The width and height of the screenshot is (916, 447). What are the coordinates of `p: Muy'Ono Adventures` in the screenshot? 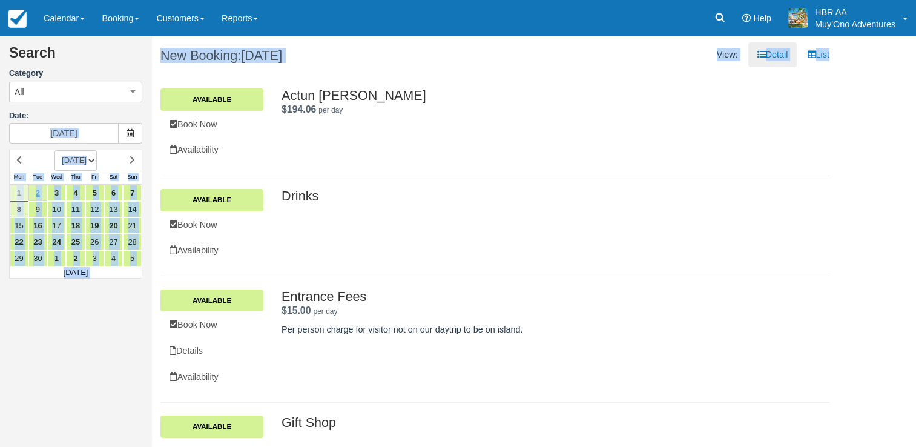 It's located at (855, 24).